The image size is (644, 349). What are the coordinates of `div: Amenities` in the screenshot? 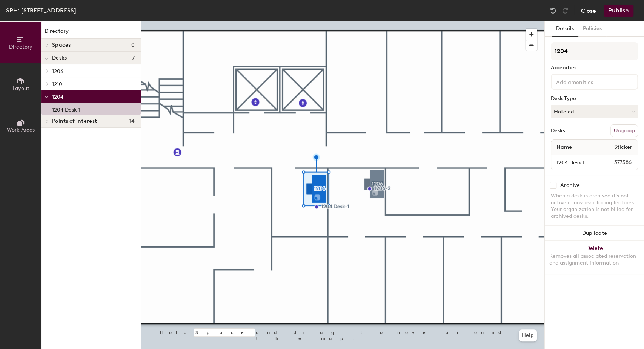 It's located at (594, 68).